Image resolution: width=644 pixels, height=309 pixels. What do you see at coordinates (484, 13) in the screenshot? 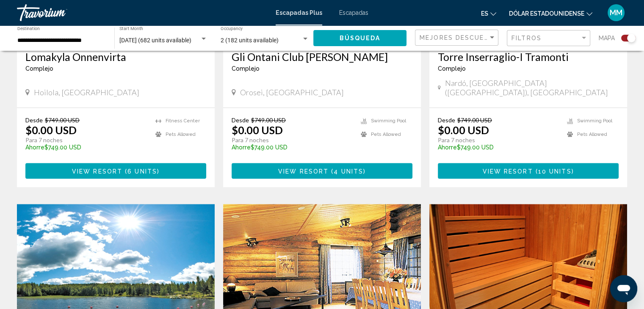
I see `font: es` at bounding box center [484, 13].